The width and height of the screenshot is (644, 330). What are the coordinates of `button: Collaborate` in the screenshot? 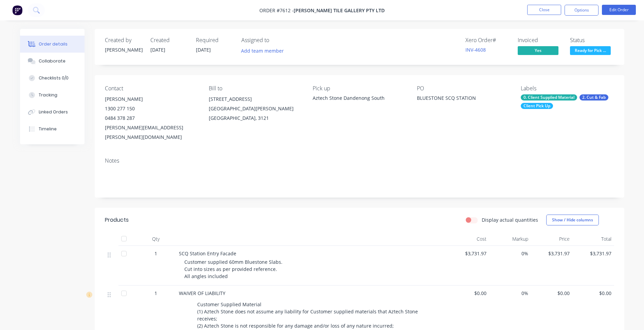 It's located at (52, 61).